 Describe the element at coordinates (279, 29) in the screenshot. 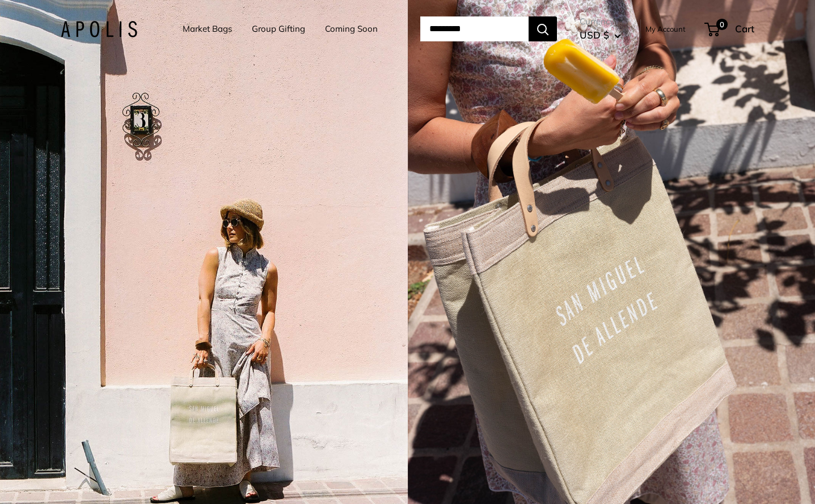

I see `a: Group Gifting` at that location.